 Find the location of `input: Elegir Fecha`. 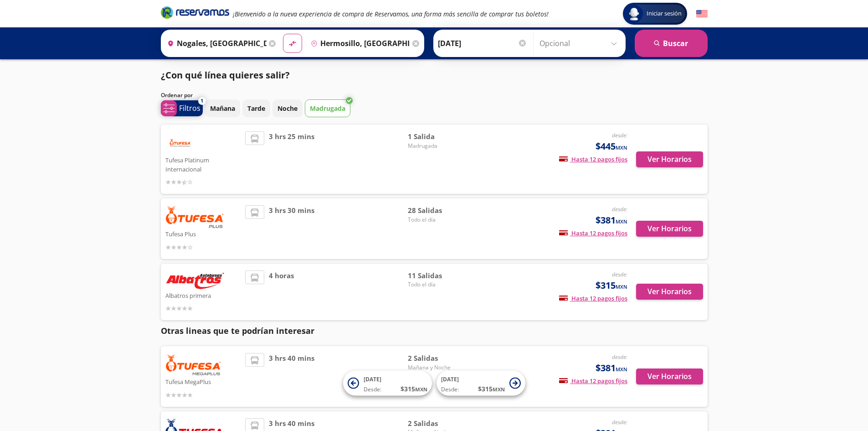

input: Elegir Fecha is located at coordinates (483, 43).